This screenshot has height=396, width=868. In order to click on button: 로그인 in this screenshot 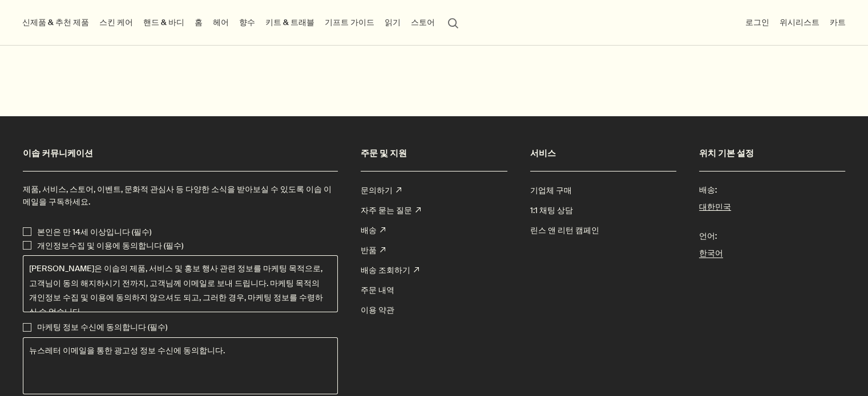, I will do `click(757, 23)`.